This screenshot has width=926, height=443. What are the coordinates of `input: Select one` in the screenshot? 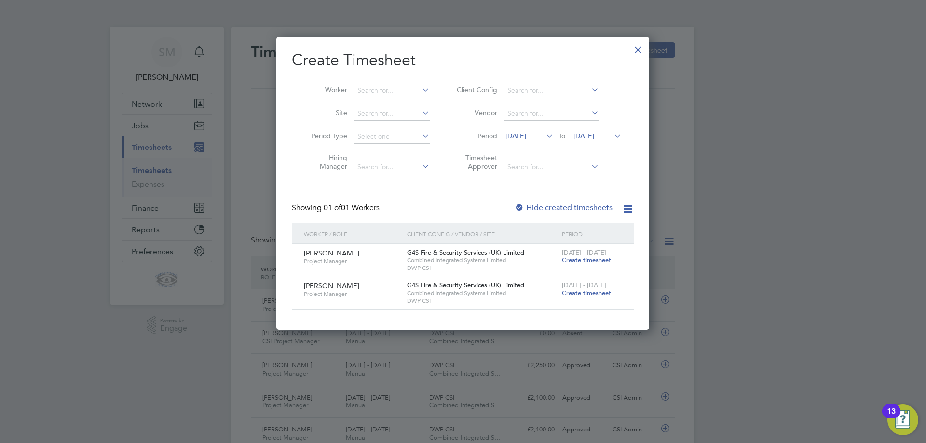 It's located at (392, 137).